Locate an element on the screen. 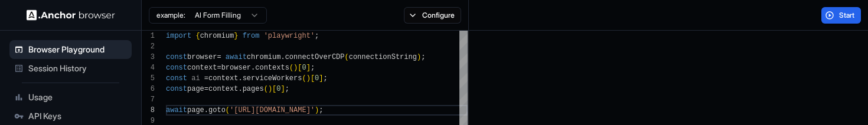 The width and height of the screenshot is (868, 125). span: API Keys is located at coordinates (77, 116).